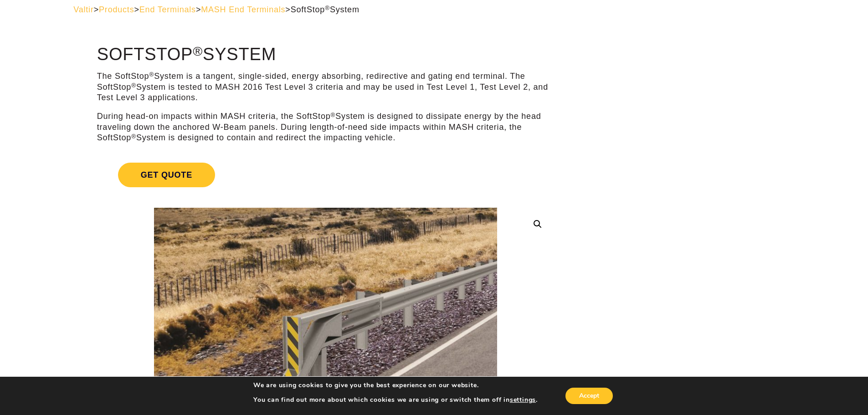  Describe the element at coordinates (396, 399) in the screenshot. I see `p: You can find out more about which cookies we are using or switch them off in .` at that location.